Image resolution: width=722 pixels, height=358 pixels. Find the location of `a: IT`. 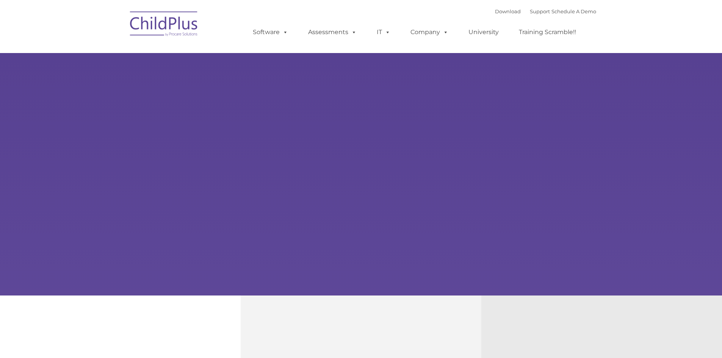

a: IT is located at coordinates (383, 32).